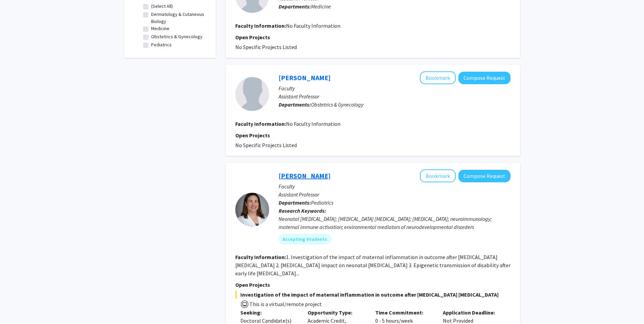 Image resolution: width=644 pixels, height=324 pixels. What do you see at coordinates (438, 78) in the screenshot?
I see `button: Add Elizabeth Liveright to Bookmarks` at bounding box center [438, 78].